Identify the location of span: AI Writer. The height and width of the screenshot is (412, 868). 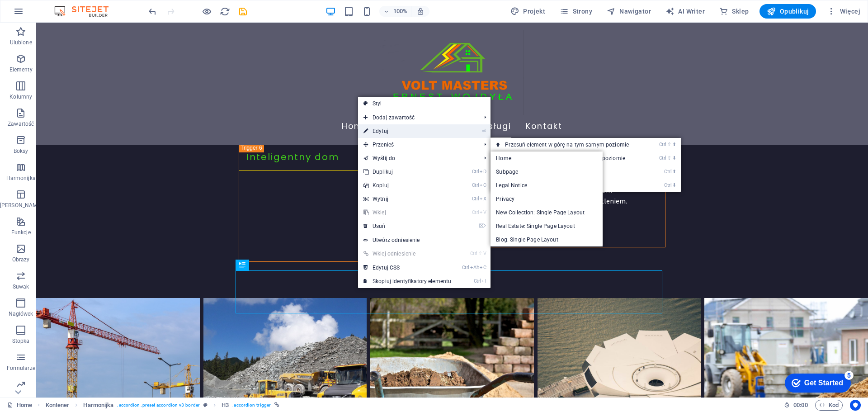
(685, 11).